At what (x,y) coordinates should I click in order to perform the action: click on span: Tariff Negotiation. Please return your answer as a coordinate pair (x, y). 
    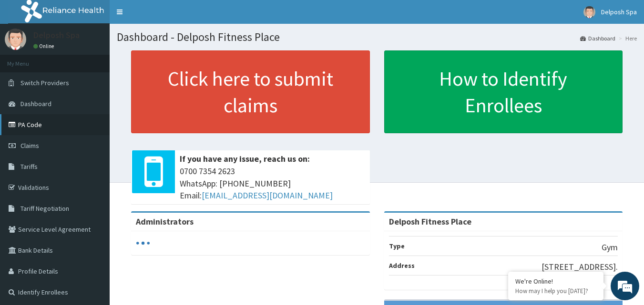
    Looking at the image, I should click on (45, 209).